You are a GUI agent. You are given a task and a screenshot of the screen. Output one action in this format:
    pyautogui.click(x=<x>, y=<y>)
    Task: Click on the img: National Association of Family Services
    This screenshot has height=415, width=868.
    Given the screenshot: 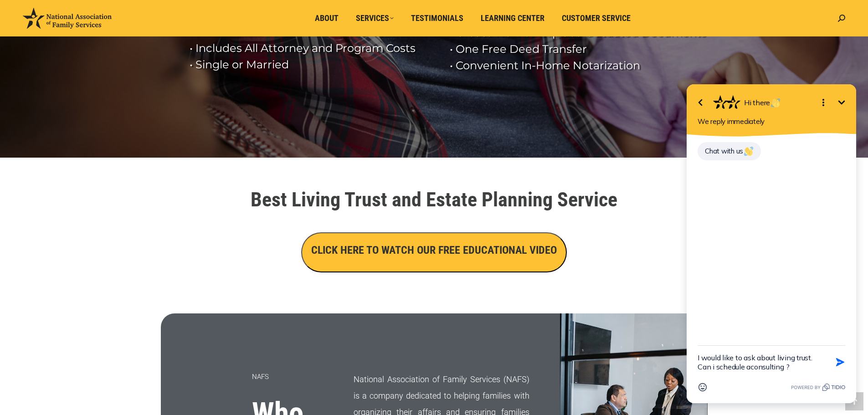 What is the action you would take?
    pyautogui.click(x=67, y=19)
    